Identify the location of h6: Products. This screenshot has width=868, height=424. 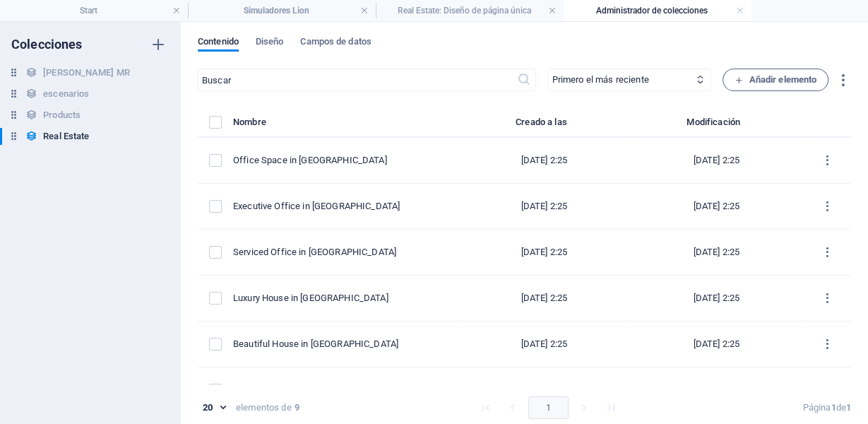
(62, 115).